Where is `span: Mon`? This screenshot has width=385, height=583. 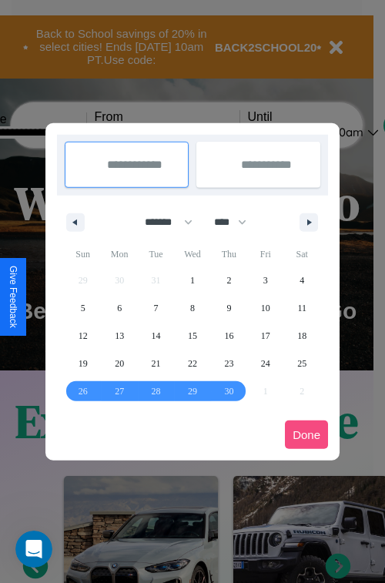 span: Mon is located at coordinates (119, 254).